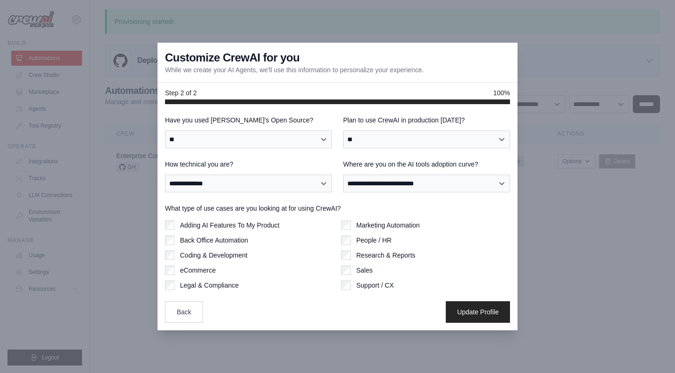 This screenshot has height=373, width=675. Describe the element at coordinates (198, 270) in the screenshot. I see `label: eCommerce` at that location.